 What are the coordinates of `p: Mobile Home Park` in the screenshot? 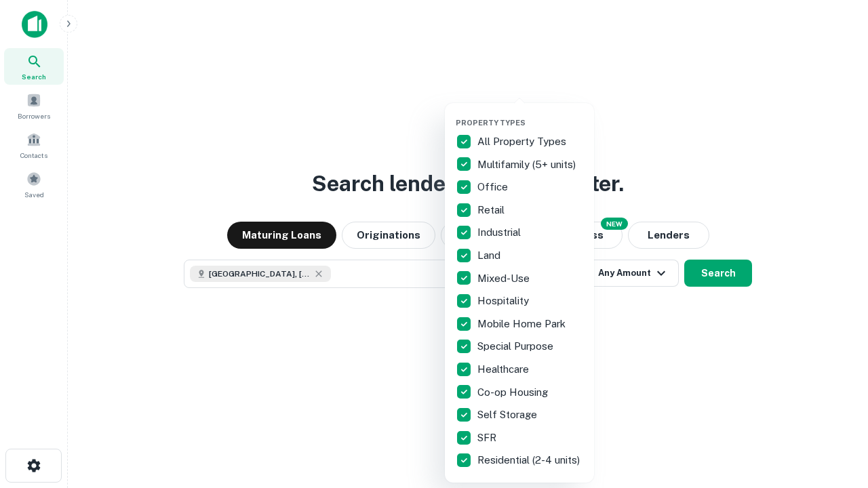 It's located at (523, 324).